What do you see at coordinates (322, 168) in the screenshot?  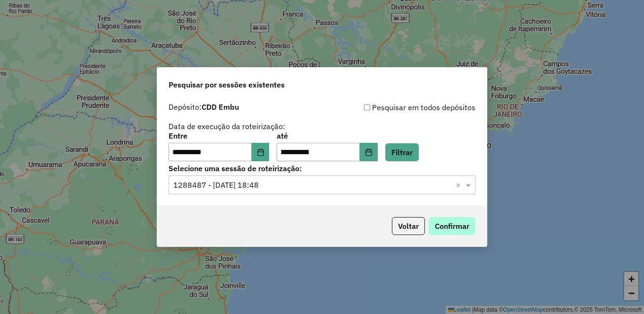 I see `label: Selecione uma sessão de roteirização:` at bounding box center [322, 168].